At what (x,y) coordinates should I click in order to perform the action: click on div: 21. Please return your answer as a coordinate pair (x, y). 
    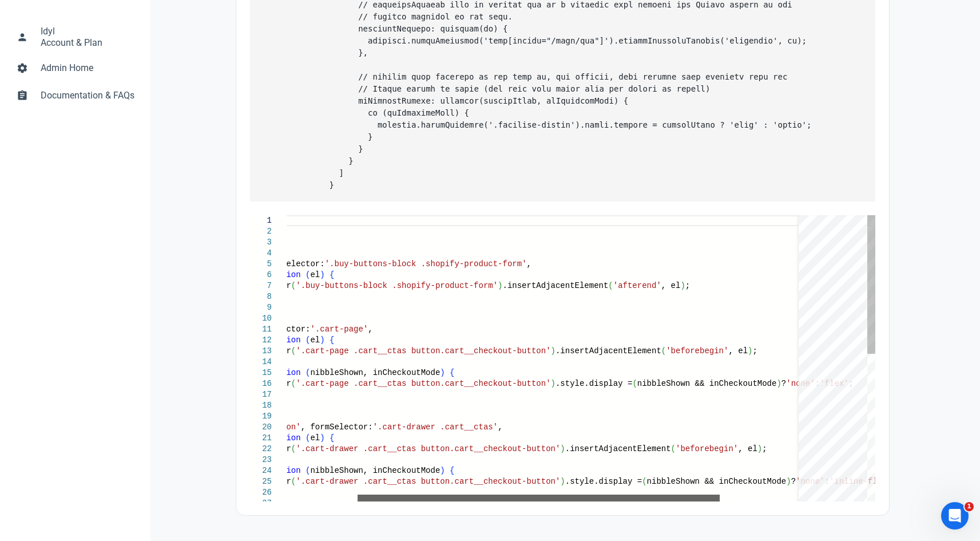
    Looking at the image, I should click on (261, 438).